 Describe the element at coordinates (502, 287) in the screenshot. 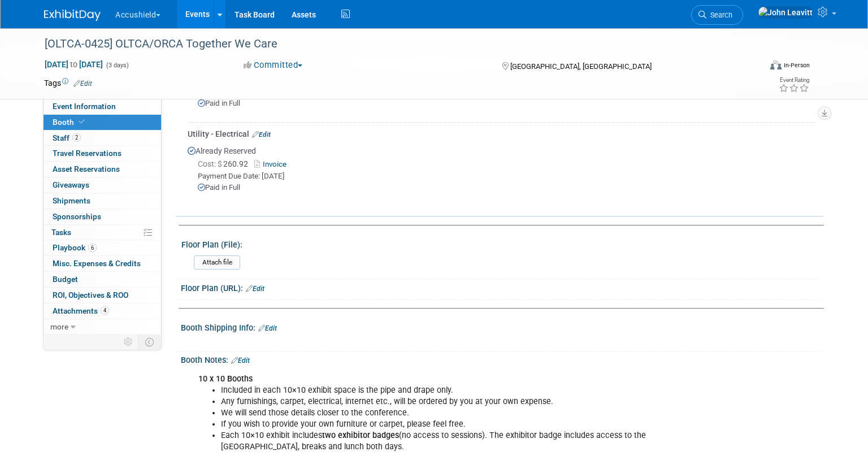

I see `div: Floor Plan (URL):` at that location.